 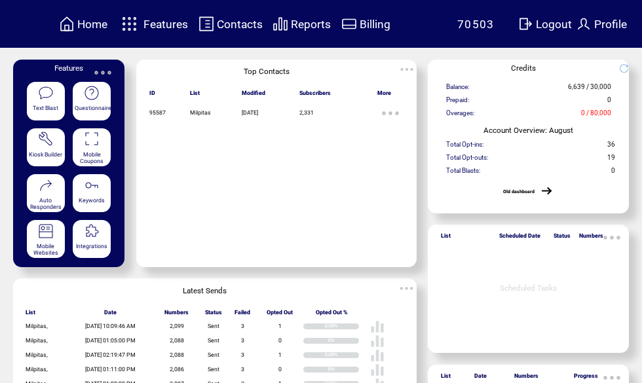 What do you see at coordinates (177, 369) in the screenshot?
I see `span: 2,086` at bounding box center [177, 369].